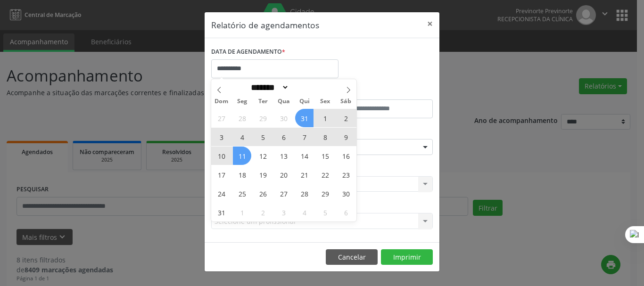 This screenshot has height=286, width=644. Describe the element at coordinates (263, 155) in the screenshot. I see `span: Agosto 12, 2025` at that location.